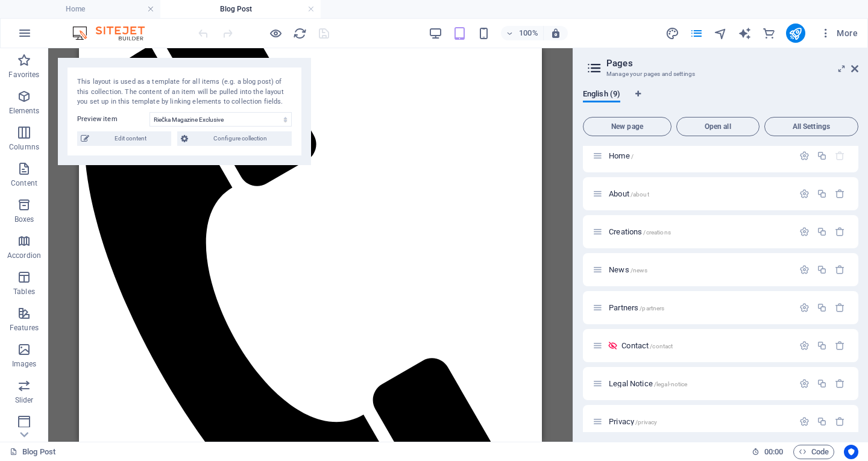 The width and height of the screenshot is (868, 461). Describe the element at coordinates (814, 452) in the screenshot. I see `button: Code` at that location.